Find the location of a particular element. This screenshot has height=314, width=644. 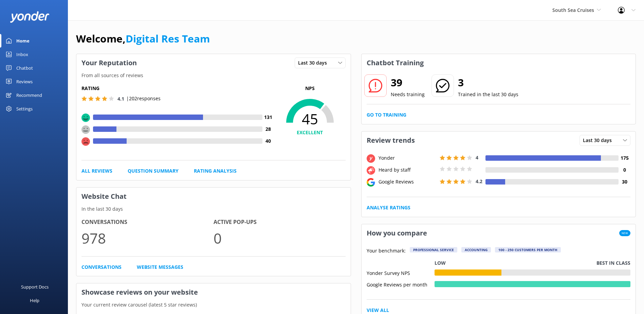

p: NPS is located at coordinates (310, 88).